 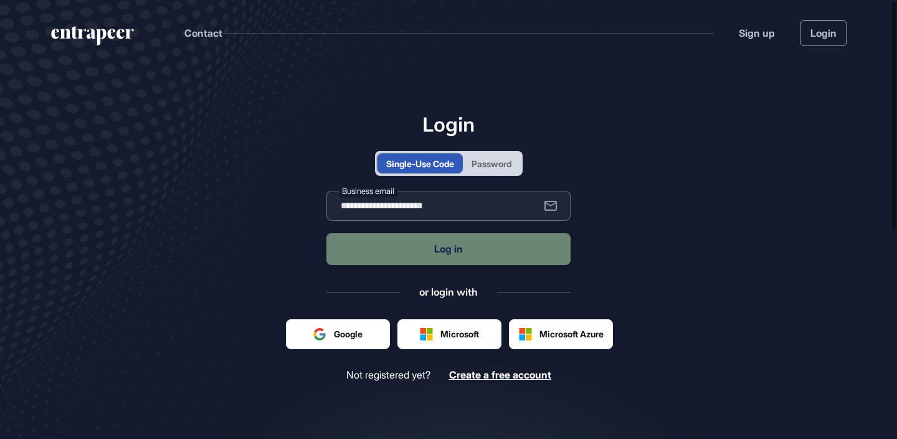 I want to click on span: Not registered yet?, so click(x=388, y=375).